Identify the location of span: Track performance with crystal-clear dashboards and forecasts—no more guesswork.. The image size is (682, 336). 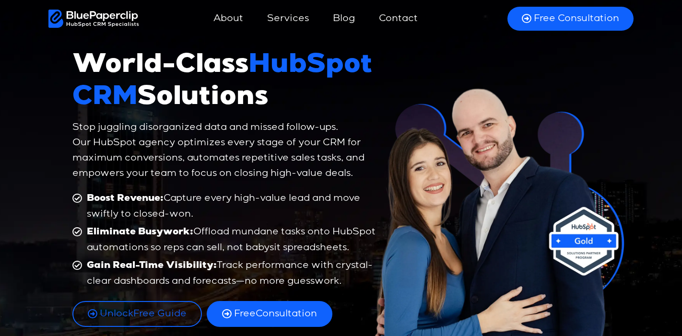
(232, 273).